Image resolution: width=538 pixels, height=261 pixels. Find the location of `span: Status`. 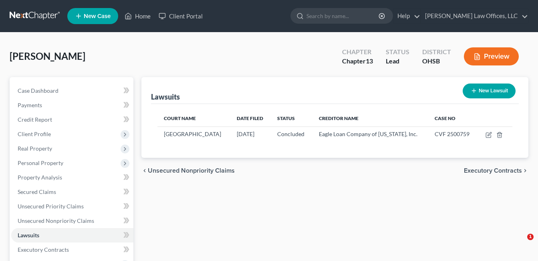

span: Status is located at coordinates (286, 118).